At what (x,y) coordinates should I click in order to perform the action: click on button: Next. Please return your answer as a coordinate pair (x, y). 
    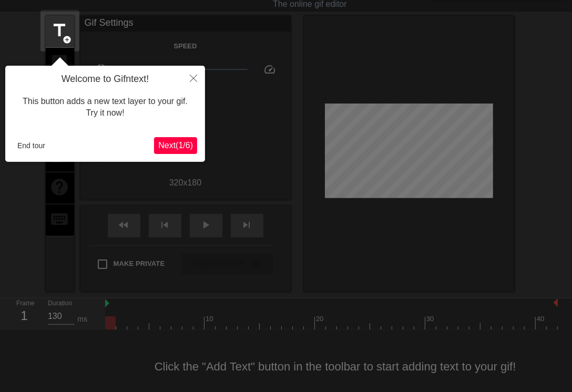
    Looking at the image, I should click on (175, 146).